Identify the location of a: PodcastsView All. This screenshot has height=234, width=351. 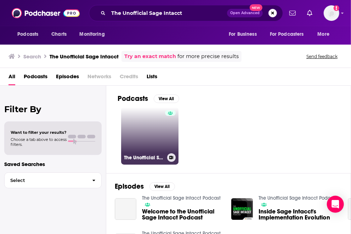
(148, 98).